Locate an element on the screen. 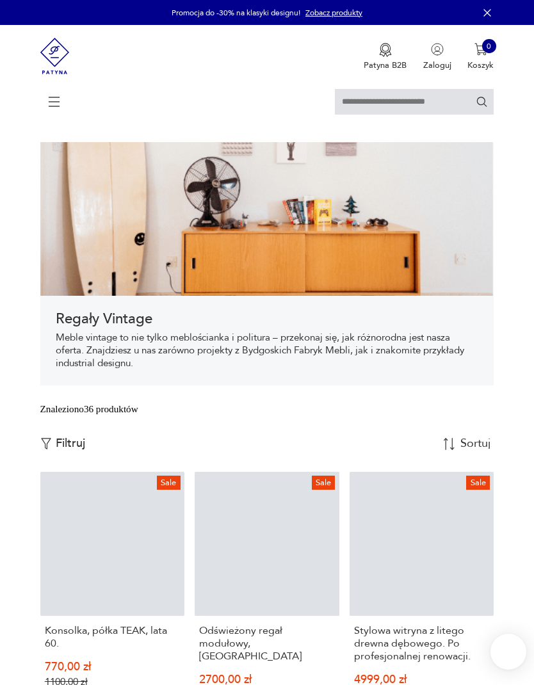  img: Sort Icon is located at coordinates (449, 444).